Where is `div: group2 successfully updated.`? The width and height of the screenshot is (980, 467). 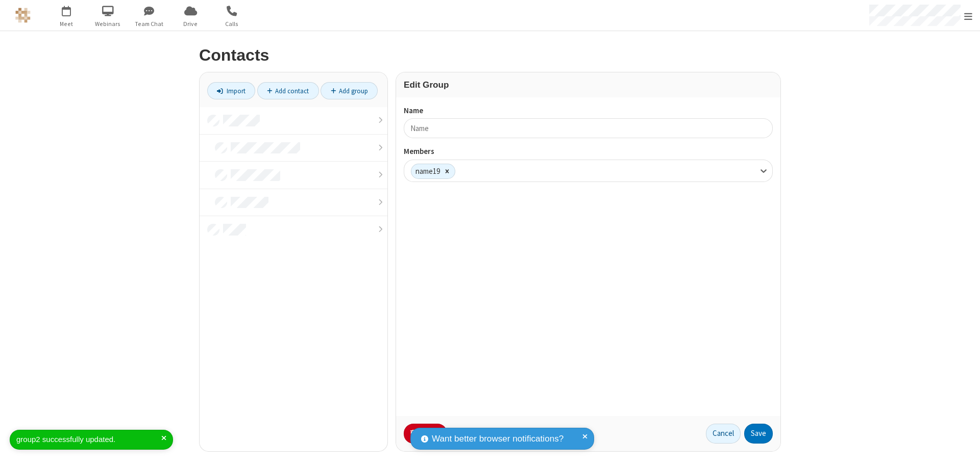 div: group2 successfully updated. is located at coordinates (89, 440).